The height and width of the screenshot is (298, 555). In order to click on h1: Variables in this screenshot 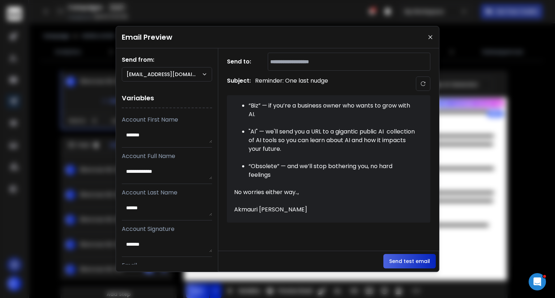, I will do `click(167, 99)`.